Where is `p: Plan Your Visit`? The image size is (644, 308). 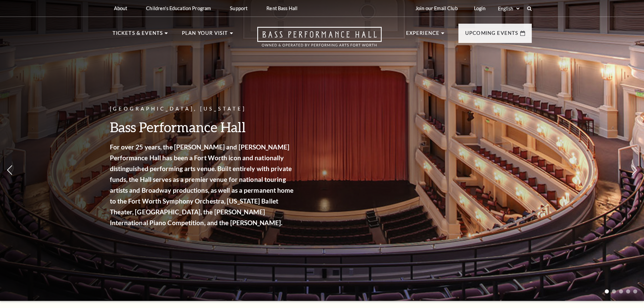
p: Plan Your Visit is located at coordinates (205, 35).